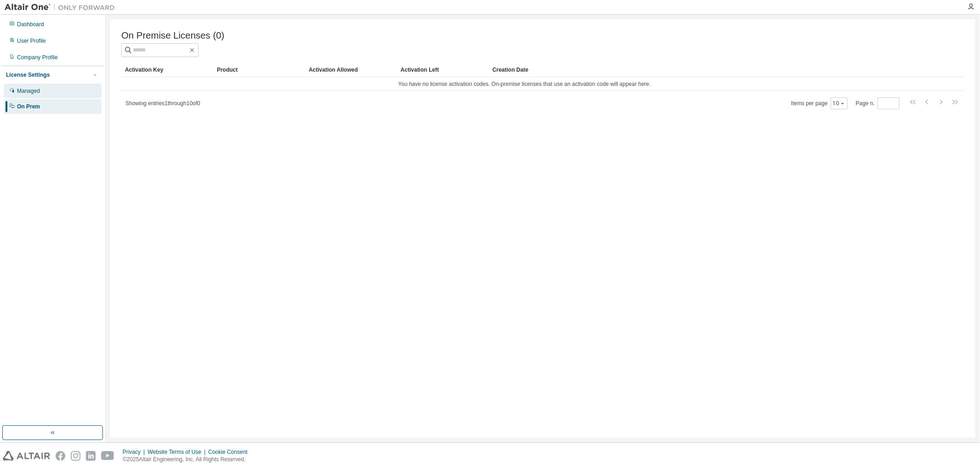  Describe the element at coordinates (167, 70) in the screenshot. I see `div: Activation Key` at that location.